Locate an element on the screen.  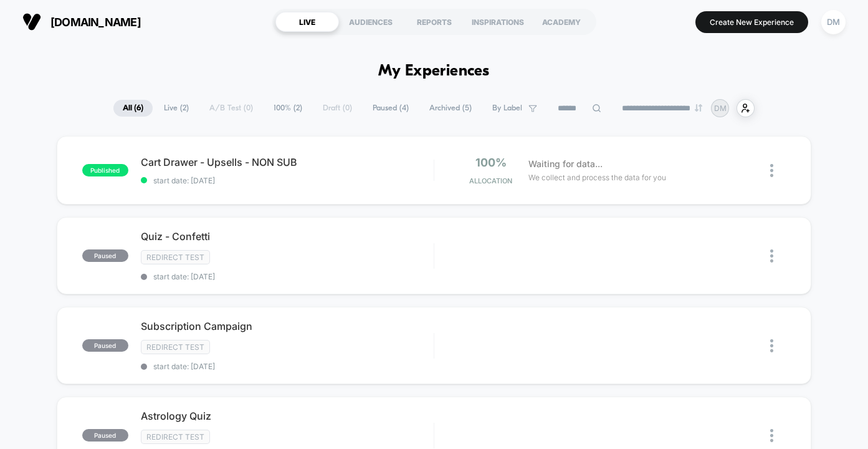
span: Live ( 2 ) is located at coordinates (176, 108).